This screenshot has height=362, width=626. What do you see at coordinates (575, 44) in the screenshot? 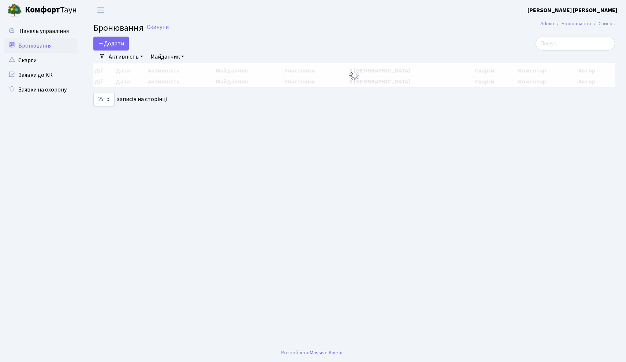
I see `input: Пошук...` at bounding box center [575, 44].